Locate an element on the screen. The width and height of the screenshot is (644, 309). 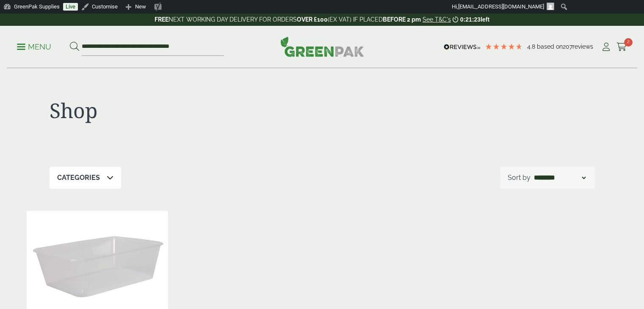
h1: Shop is located at coordinates (186, 110).